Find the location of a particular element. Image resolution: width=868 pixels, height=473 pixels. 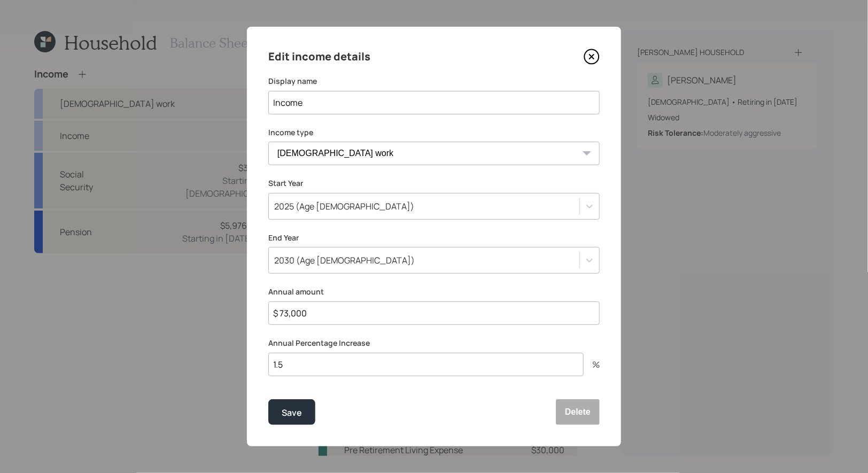

button: Delete is located at coordinates (578, 412).